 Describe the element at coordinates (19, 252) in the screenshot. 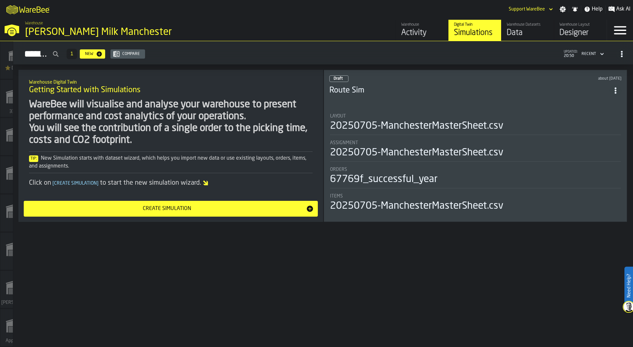

I see `a: link-to-/wh/i/862141b4-a92e-43d2-8b2b-6509793ccc83/simulations` at that location.